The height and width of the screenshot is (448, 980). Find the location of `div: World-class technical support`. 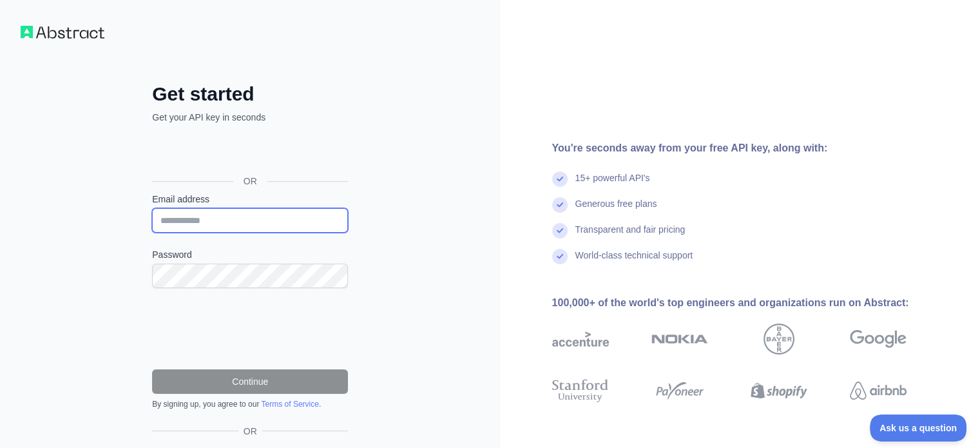

div: World-class technical support is located at coordinates (634, 261).